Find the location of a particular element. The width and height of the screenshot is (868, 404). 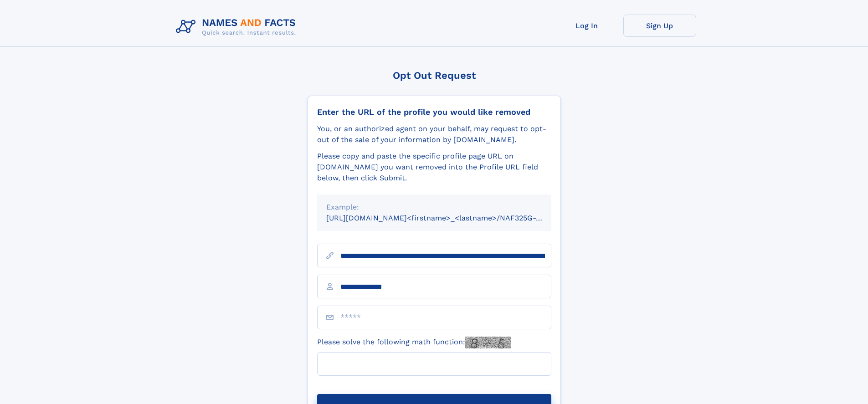

a: Sign Up is located at coordinates (660, 26).